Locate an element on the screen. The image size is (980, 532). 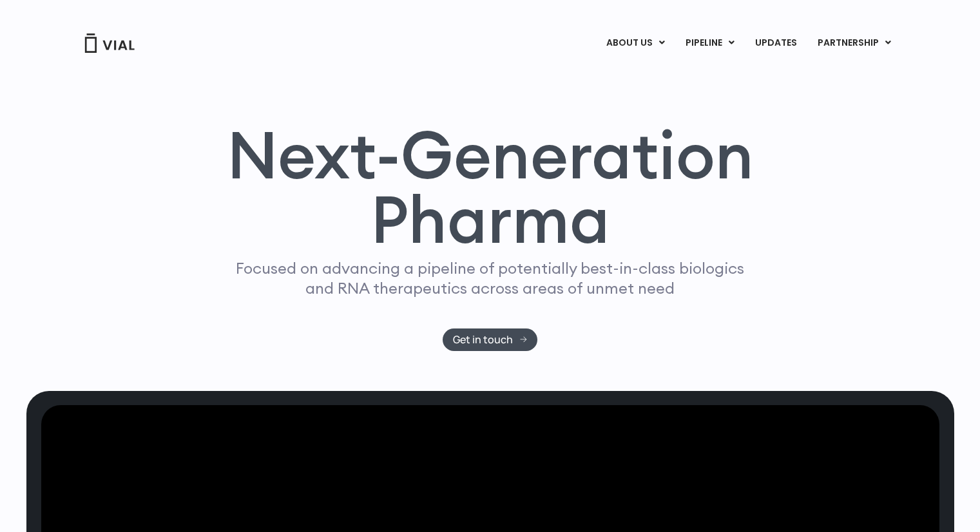
a: PIPELINEMenu Toggle is located at coordinates (709, 43).